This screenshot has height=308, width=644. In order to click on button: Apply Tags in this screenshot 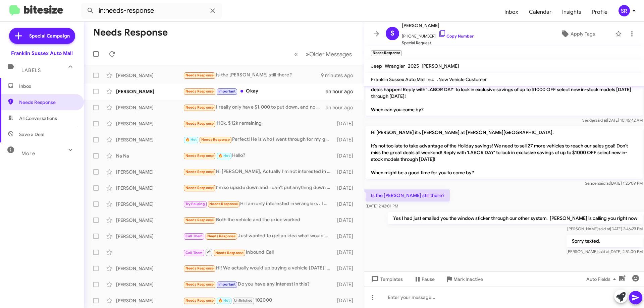, I will do `click(577, 34)`.